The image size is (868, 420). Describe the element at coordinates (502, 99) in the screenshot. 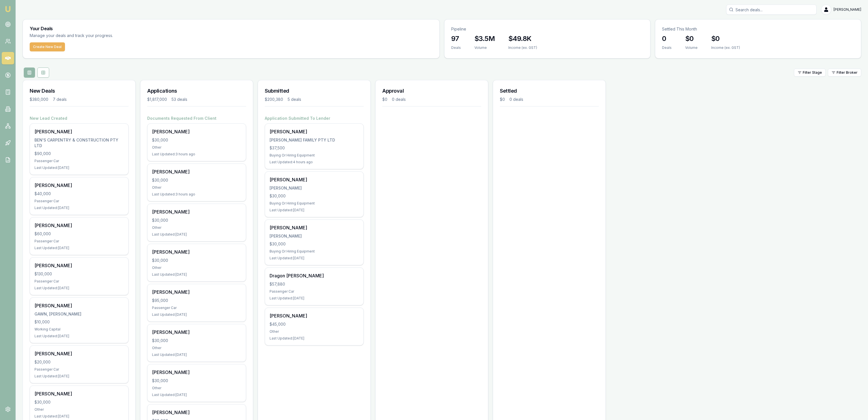

I see `div: $0` at that location.